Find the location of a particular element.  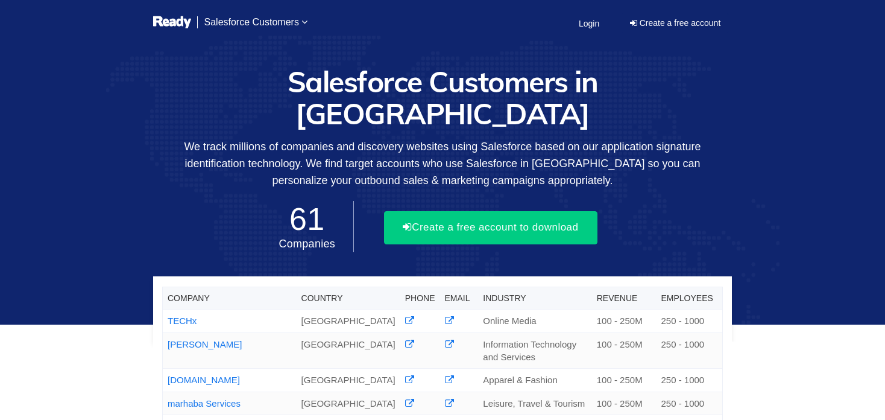

a: Create a free account is located at coordinates (675, 23).